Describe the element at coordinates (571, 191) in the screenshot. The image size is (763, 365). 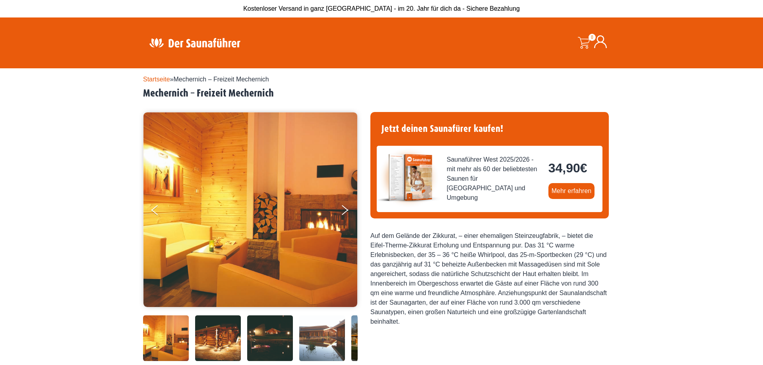
I see `a: Mehr erfahren` at that location.